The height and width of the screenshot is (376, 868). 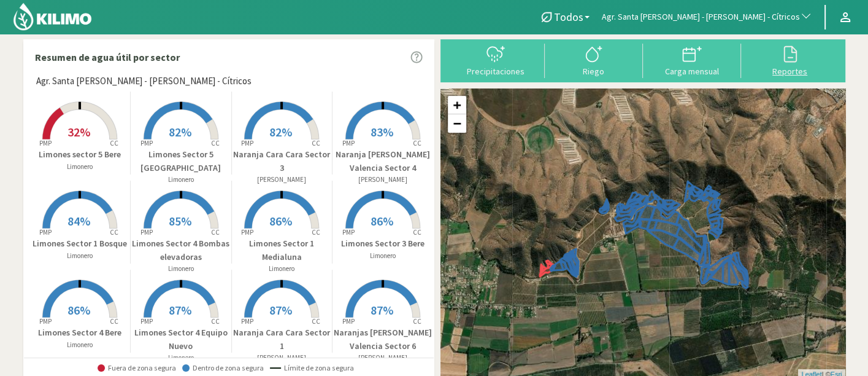 I want to click on span: 83%, so click(x=381, y=132).